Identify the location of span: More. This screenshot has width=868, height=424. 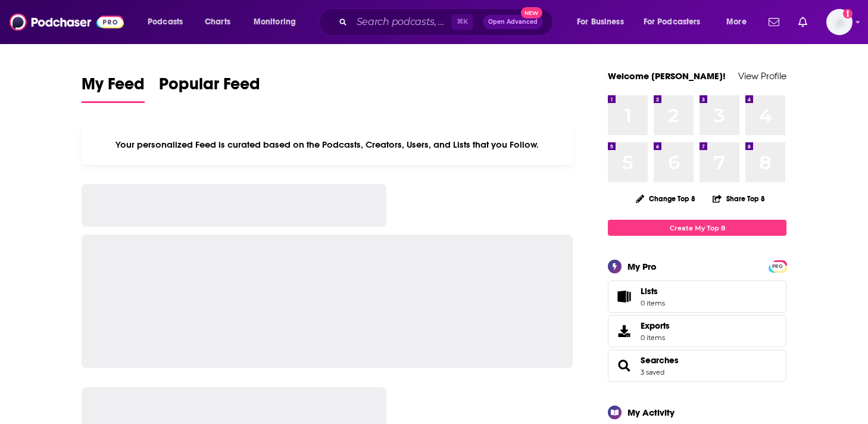
(737, 22).